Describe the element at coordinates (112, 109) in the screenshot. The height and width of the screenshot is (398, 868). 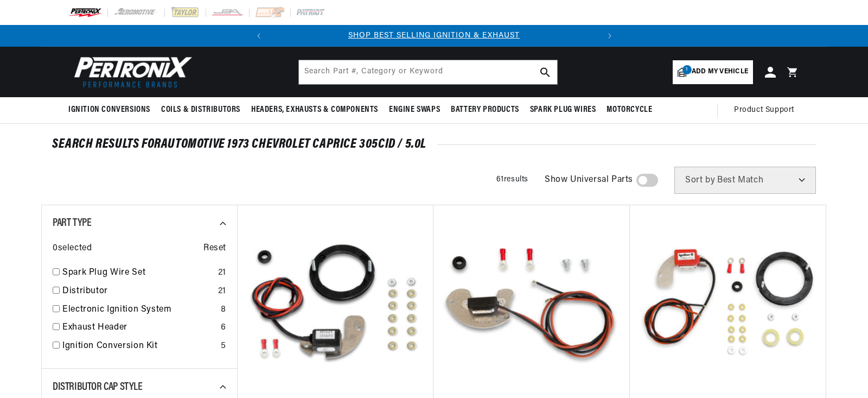
I see `summary: Ignition Conversions` at that location.